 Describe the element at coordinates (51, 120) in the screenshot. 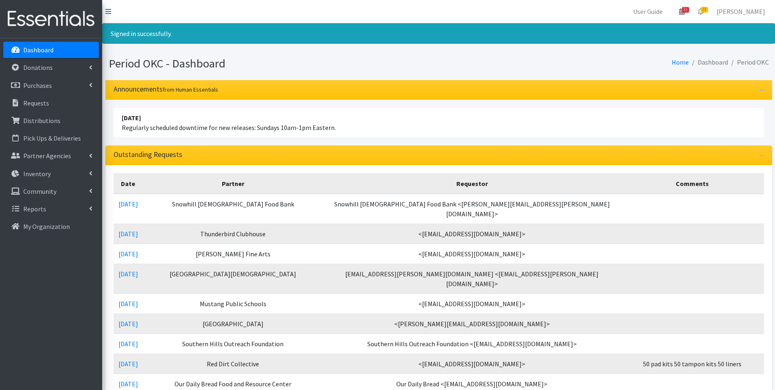

I see `a: Distributions` at that location.